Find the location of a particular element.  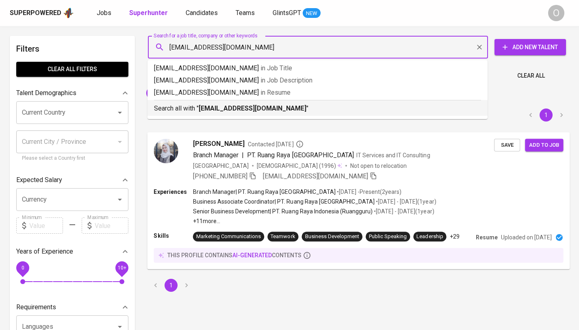

b: Superhunter is located at coordinates (148, 13).